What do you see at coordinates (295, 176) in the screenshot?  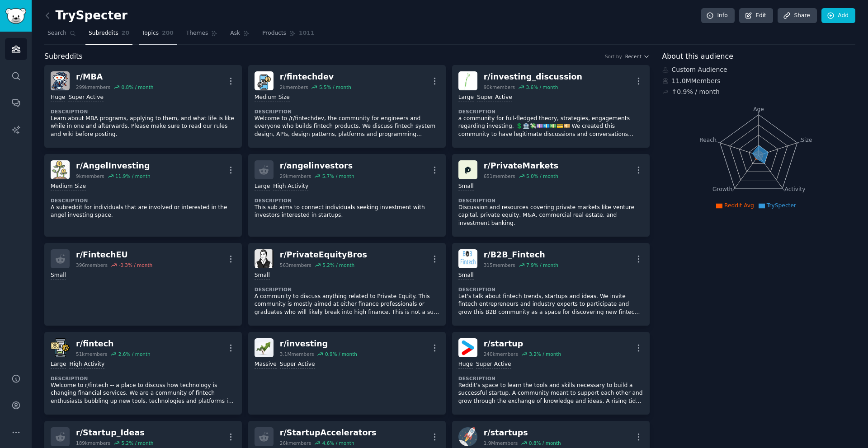 I see `div: 29k members` at bounding box center [295, 176].